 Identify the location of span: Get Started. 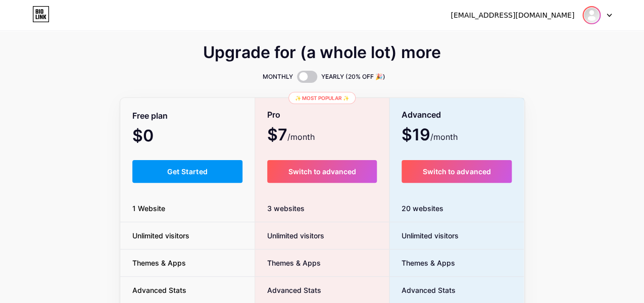
(187, 171).